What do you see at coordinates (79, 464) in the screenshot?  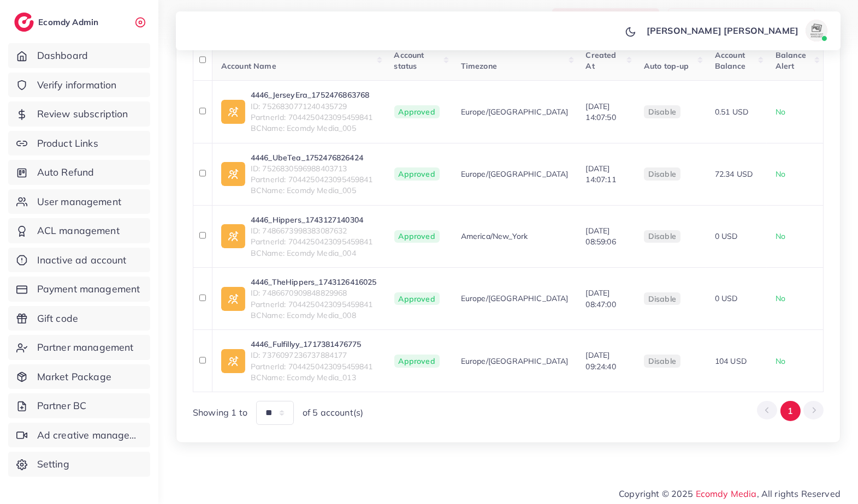 I see `a: Setting` at bounding box center [79, 464].